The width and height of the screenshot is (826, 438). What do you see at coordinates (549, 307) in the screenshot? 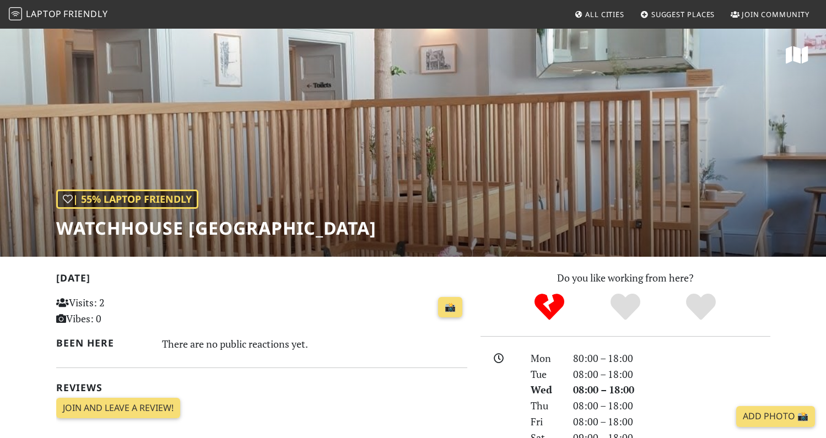
I see `div: No` at bounding box center [549, 307].